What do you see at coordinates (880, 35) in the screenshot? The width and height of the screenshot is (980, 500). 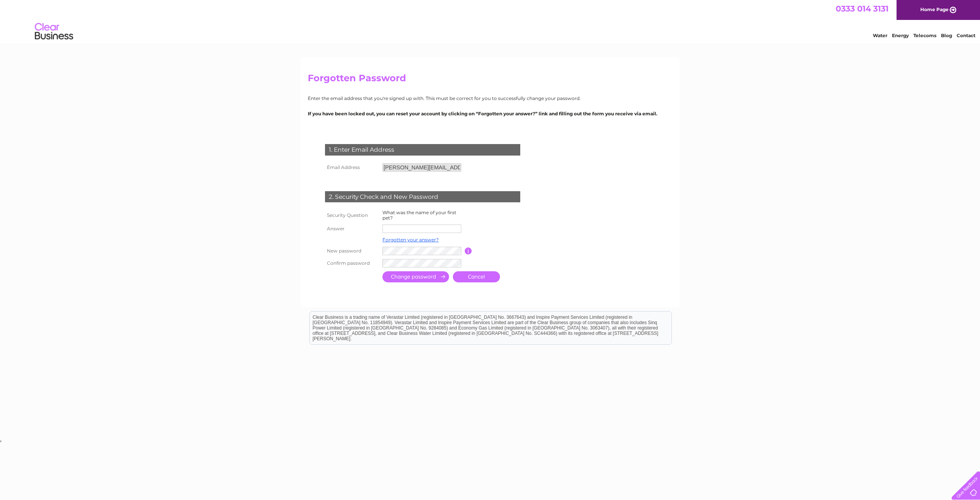 I see `a: Water` at bounding box center [880, 35].